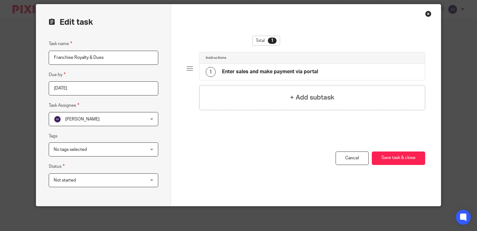 The image size is (477, 231). What do you see at coordinates (103, 88) in the screenshot?
I see `input: Pick a date` at bounding box center [103, 88].